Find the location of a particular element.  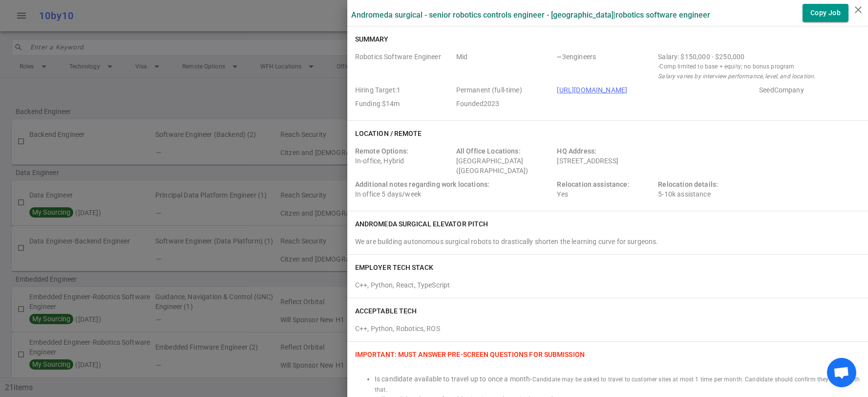

div: Salary Range is located at coordinates (757, 56).